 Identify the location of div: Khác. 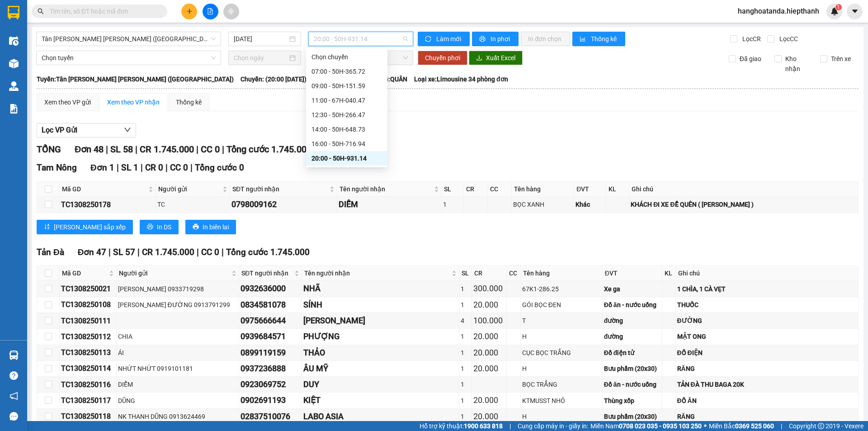
(590, 204).